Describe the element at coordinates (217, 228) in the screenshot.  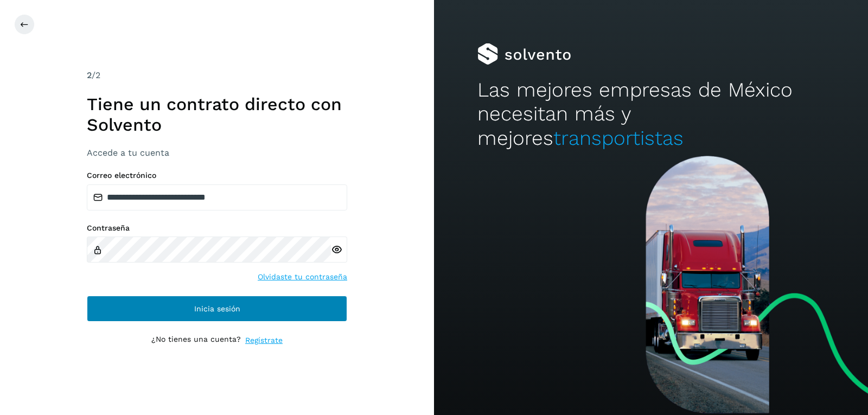
I see `label: Contraseña` at that location.